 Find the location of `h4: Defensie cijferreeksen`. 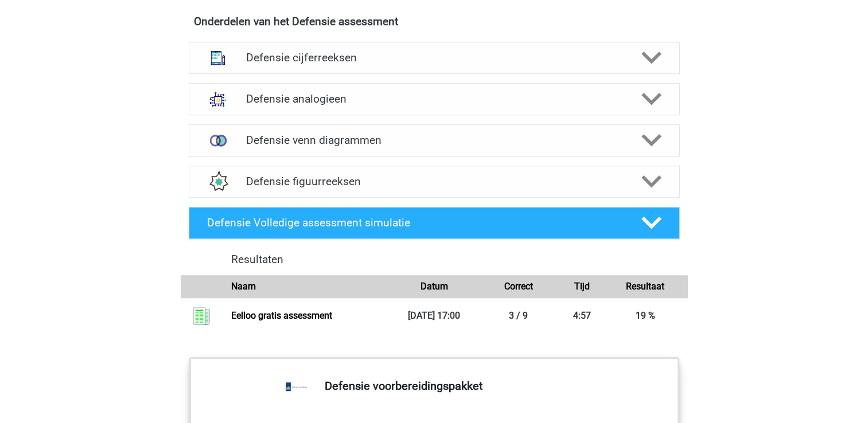

h4: Defensie cijferreeksen is located at coordinates (434, 58).